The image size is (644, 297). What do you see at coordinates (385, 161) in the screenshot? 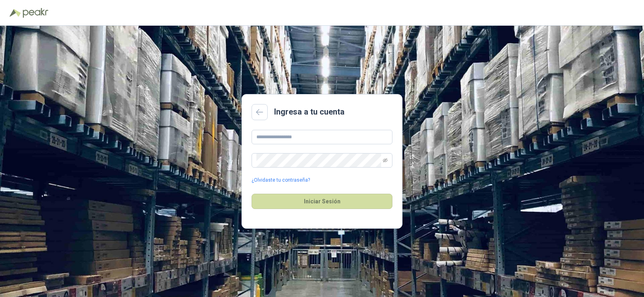
I see `span: eye-invisible` at bounding box center [385, 161].